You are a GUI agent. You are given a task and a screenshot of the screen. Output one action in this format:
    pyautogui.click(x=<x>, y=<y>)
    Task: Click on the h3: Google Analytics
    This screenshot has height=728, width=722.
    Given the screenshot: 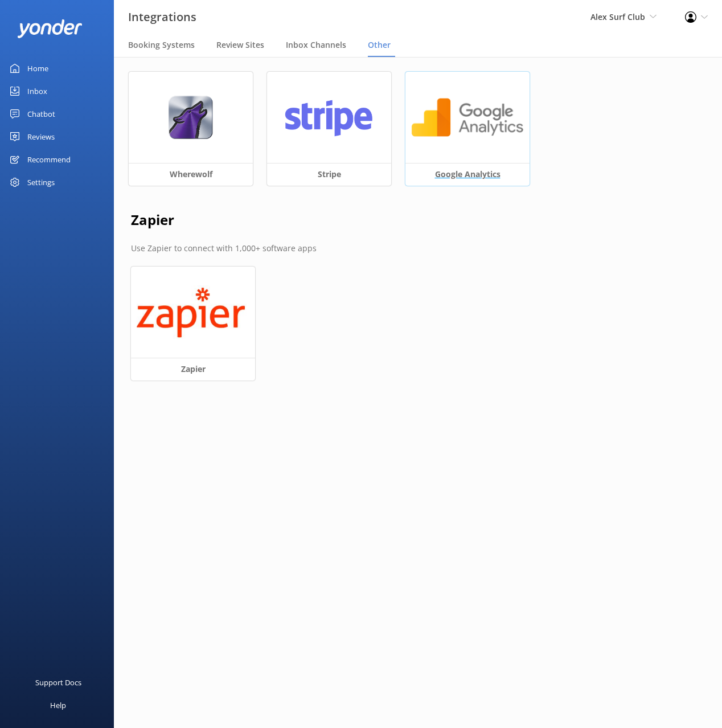 What is the action you would take?
    pyautogui.click(x=467, y=175)
    